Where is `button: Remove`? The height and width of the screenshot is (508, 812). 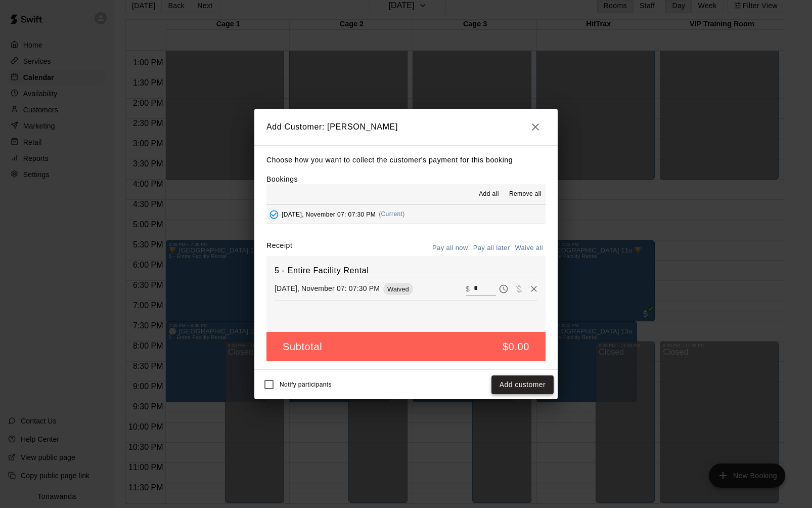 button: Remove is located at coordinates (534, 289).